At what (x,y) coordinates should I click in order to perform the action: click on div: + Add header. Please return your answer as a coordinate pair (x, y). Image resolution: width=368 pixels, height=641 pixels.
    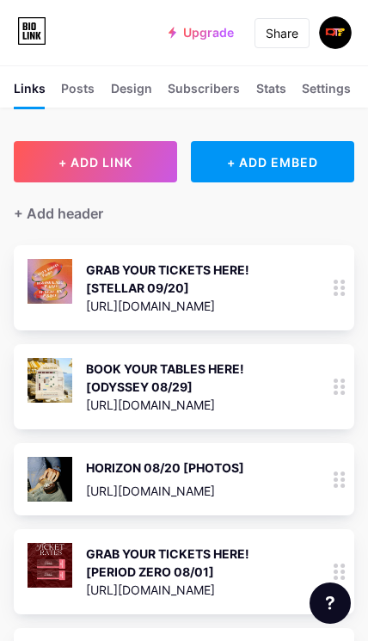
    Looking at the image, I should click on (59, 213).